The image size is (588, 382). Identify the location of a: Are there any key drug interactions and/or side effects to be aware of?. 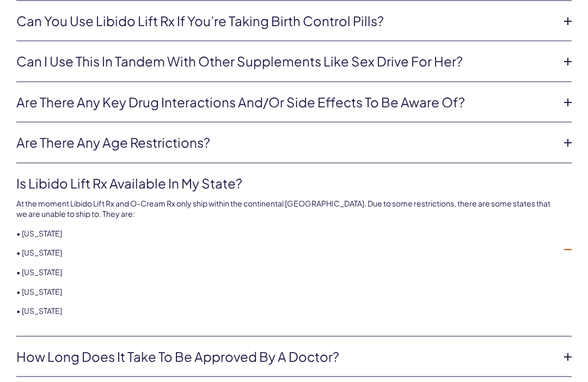
(286, 102).